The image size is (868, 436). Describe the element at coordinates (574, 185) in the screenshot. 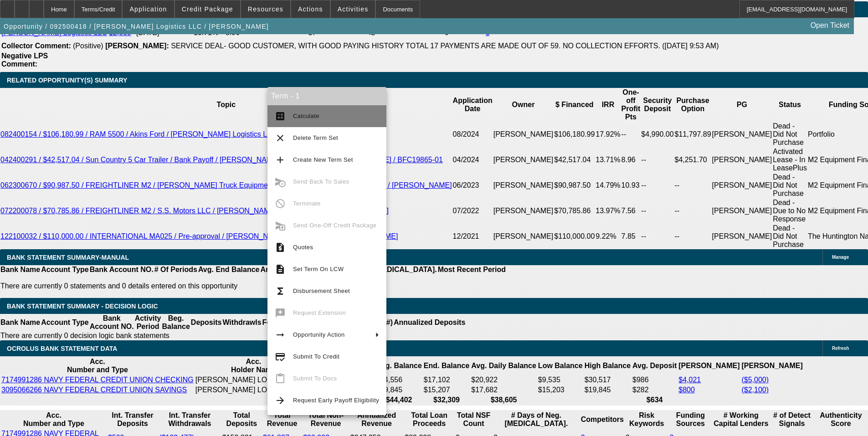

I see `td: $90,987.50` at that location.